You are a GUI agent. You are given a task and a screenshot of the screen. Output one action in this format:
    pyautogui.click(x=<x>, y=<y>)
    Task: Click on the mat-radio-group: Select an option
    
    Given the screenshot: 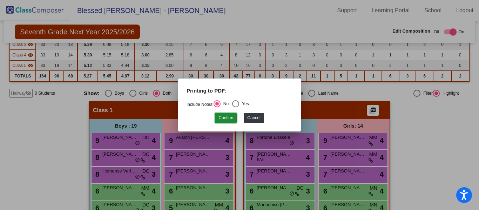 What is the action you would take?
    pyautogui.click(x=218, y=104)
    